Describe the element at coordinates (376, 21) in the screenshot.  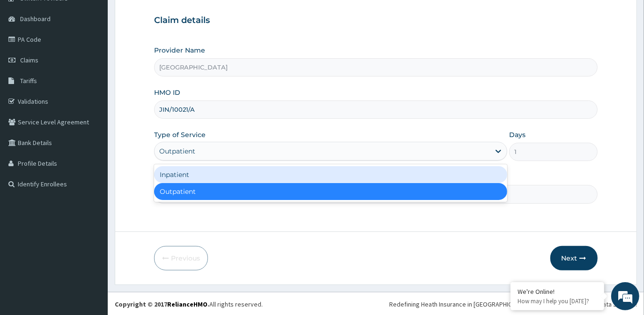
I see `h3: Claim details` at that location.